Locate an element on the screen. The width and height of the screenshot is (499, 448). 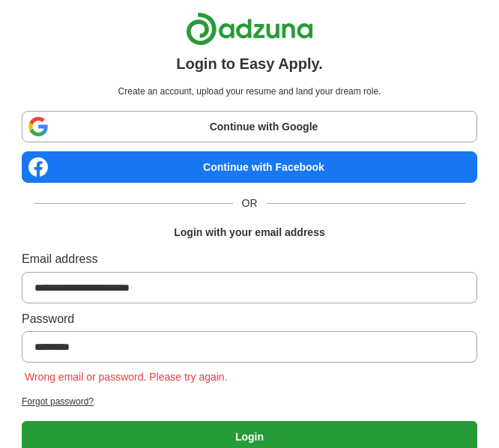
h1: Login to Easy Apply. is located at coordinates (250, 64).